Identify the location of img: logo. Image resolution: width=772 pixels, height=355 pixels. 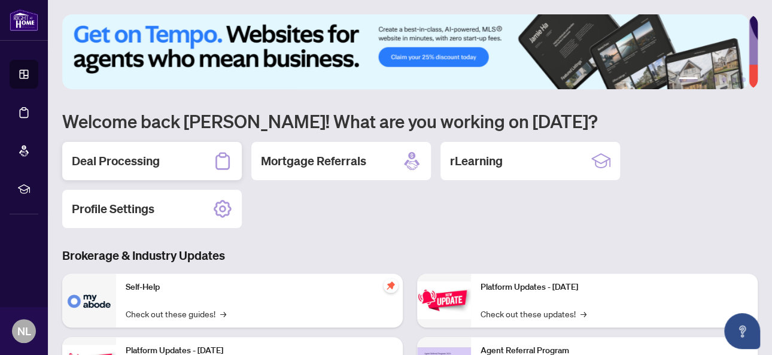
(24, 20).